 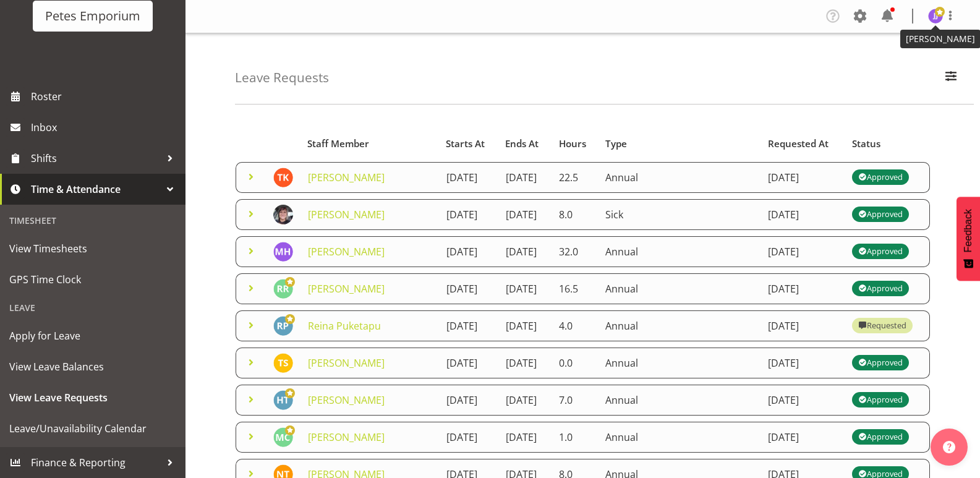 I want to click on span: Hours, so click(x=572, y=143).